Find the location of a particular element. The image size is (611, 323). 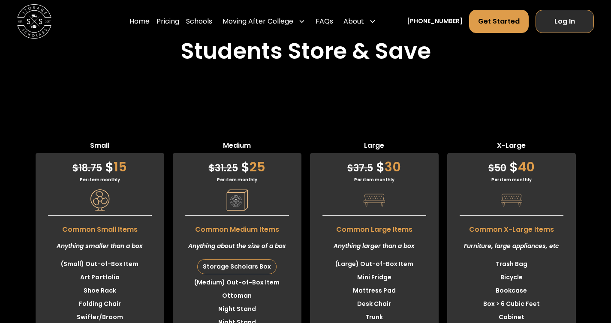

span: Common Medium Items is located at coordinates (237, 228).